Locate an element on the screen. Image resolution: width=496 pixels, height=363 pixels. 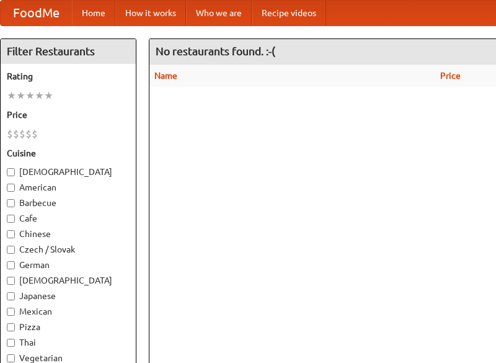
input: Vegetarian is located at coordinates (11, 358).